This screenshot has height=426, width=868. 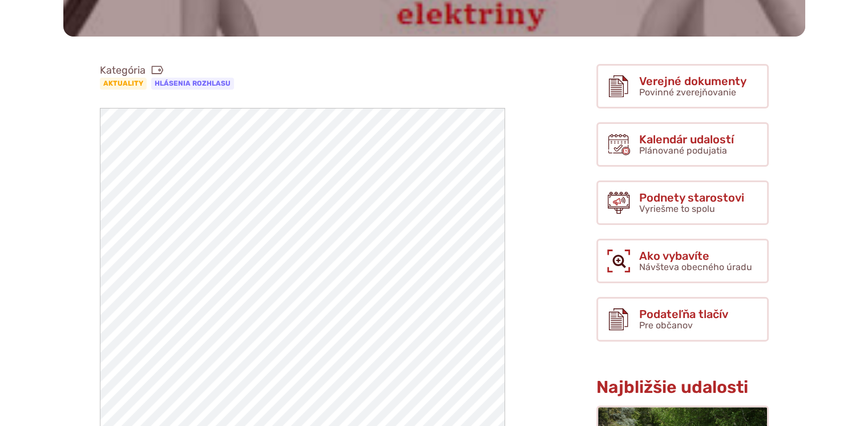 What do you see at coordinates (169, 70) in the screenshot?
I see `span: Kategória` at bounding box center [169, 70].